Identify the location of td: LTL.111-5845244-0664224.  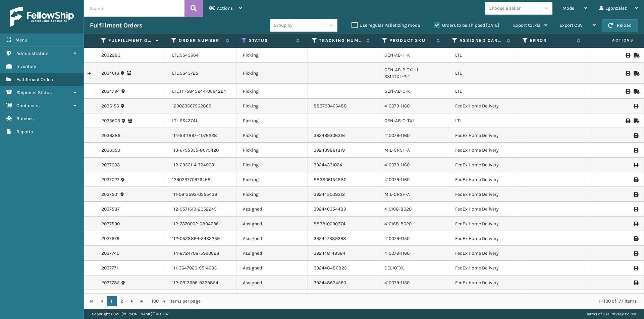
(201, 92).